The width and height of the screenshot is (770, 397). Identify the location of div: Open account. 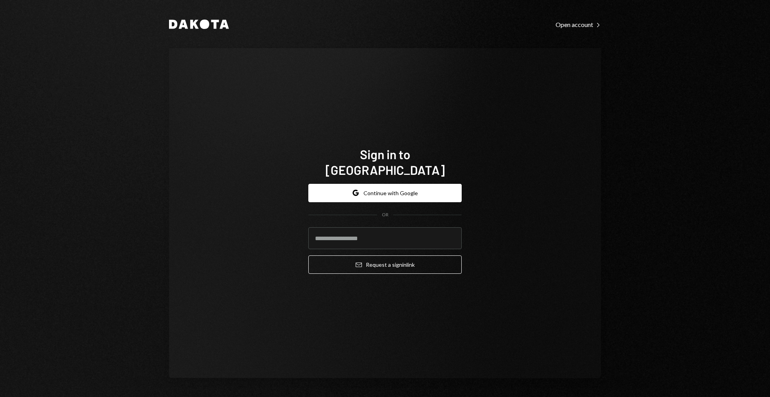
(578, 25).